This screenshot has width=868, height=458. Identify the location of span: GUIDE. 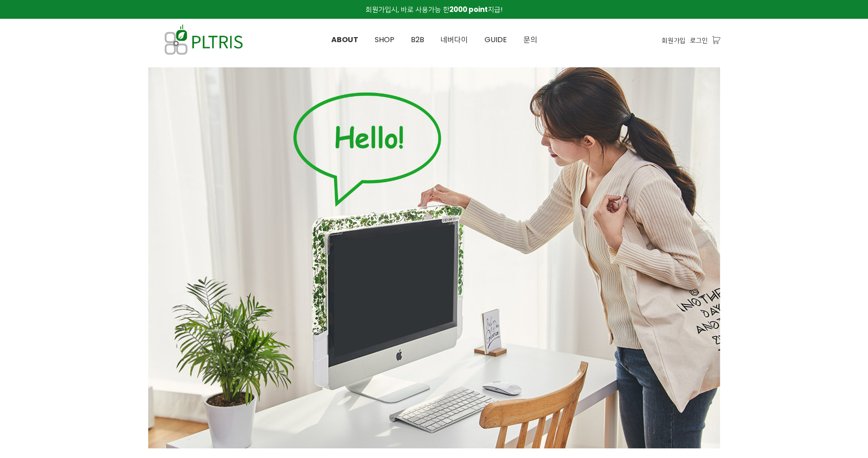
(496, 40).